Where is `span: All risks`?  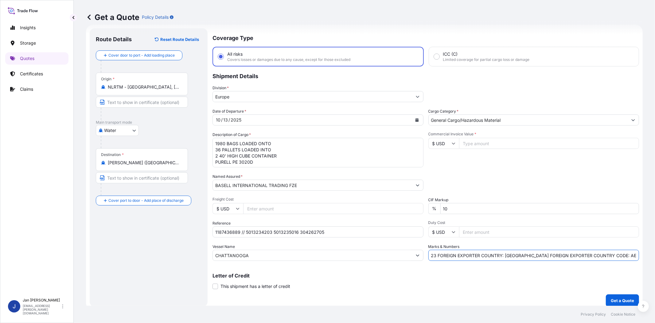
span: All risks is located at coordinates (235, 54).